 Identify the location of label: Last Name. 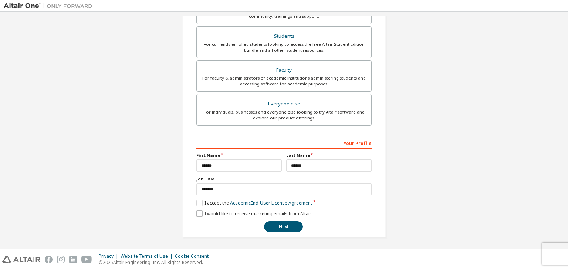
(329, 155).